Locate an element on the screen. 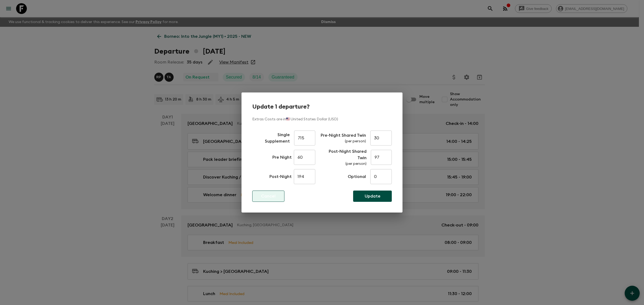 The width and height of the screenshot is (644, 305). p: Single Supplement is located at coordinates (271, 138).